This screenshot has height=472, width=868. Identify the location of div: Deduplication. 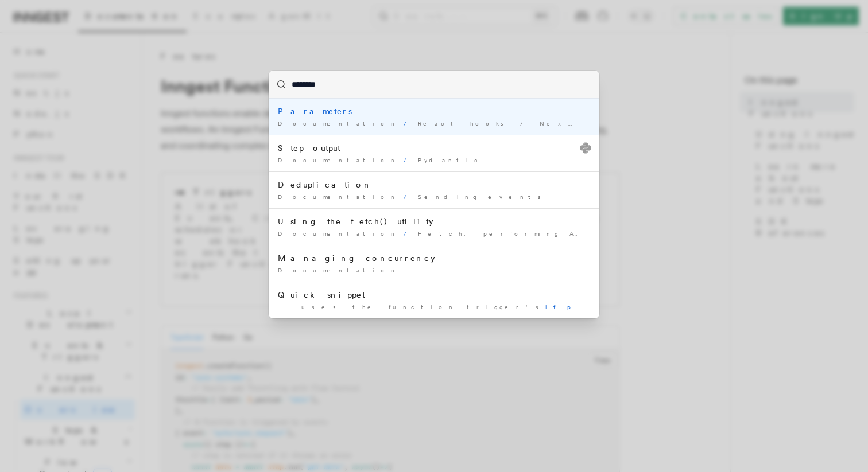
(434, 184).